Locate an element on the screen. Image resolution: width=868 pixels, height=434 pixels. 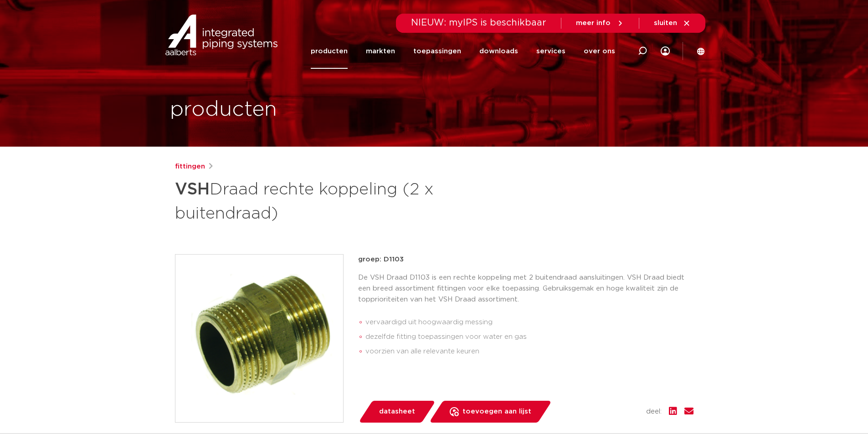
p: De VSH Draad D1103 is een rechte koppeling met 2 buitendraad aansluitingen. VSH Draad biedt een b... is located at coordinates (526, 288).